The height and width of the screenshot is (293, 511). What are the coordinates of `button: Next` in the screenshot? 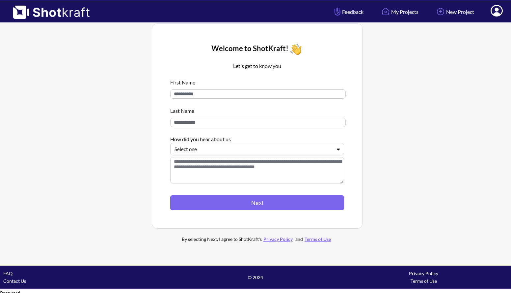 It's located at (257, 202).